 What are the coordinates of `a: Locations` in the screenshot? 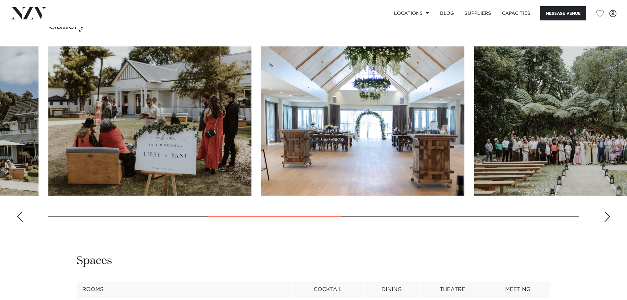 It's located at (412, 13).